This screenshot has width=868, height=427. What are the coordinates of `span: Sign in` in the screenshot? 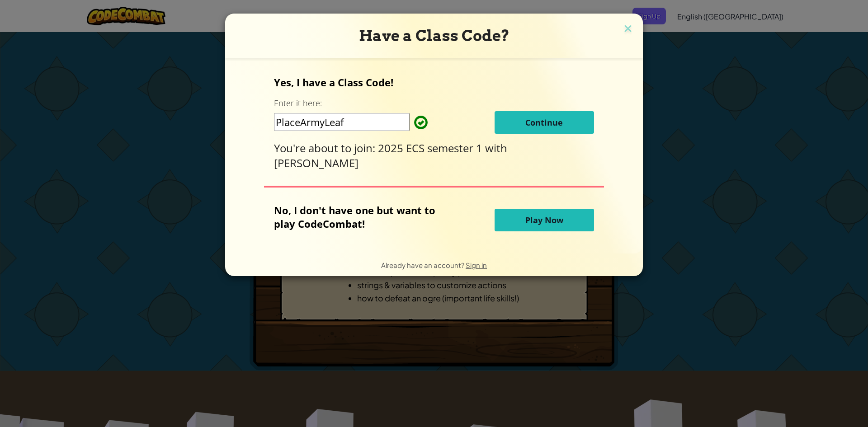 It's located at (476, 265).